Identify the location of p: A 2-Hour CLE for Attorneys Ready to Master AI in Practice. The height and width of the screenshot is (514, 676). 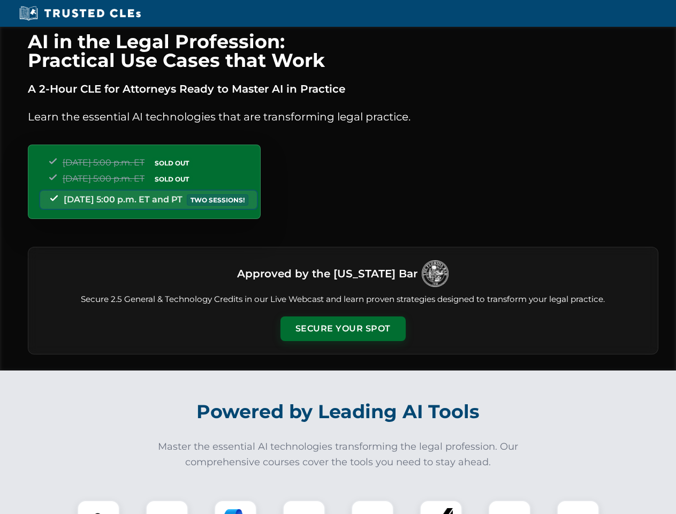
(343, 89).